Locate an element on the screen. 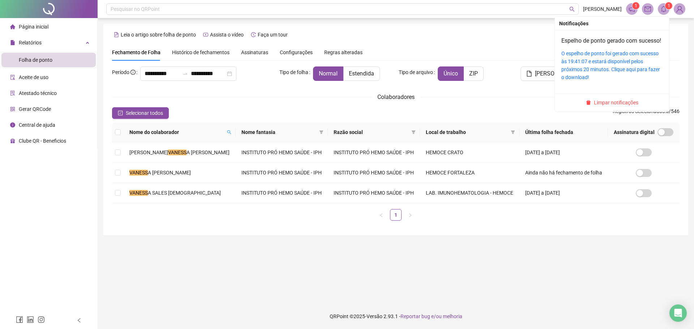  td: HEMOCE CRATO is located at coordinates (469, 152).